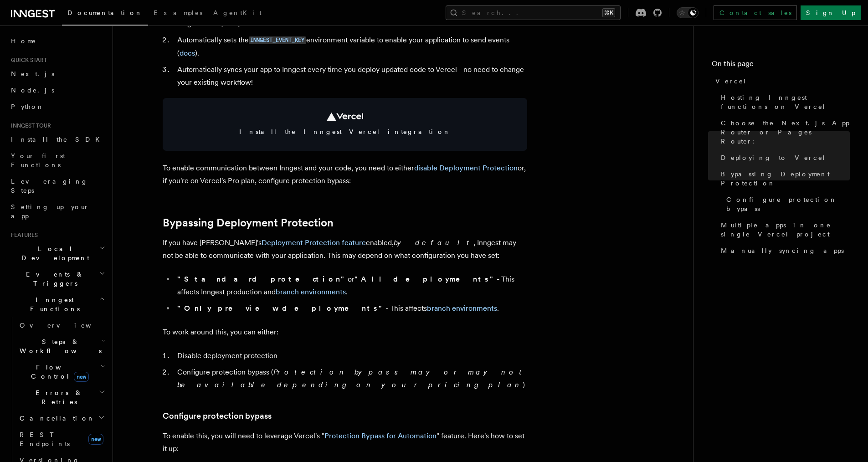 The image size is (868, 462). What do you see at coordinates (62, 419) in the screenshot?
I see `button: Cancellation` at bounding box center [62, 419].